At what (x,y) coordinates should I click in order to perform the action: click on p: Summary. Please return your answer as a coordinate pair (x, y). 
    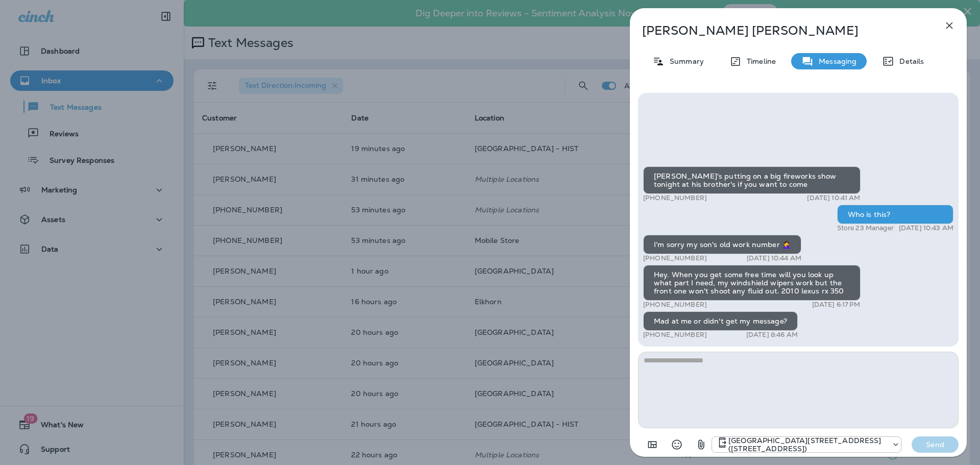
    Looking at the image, I should click on (684, 61).